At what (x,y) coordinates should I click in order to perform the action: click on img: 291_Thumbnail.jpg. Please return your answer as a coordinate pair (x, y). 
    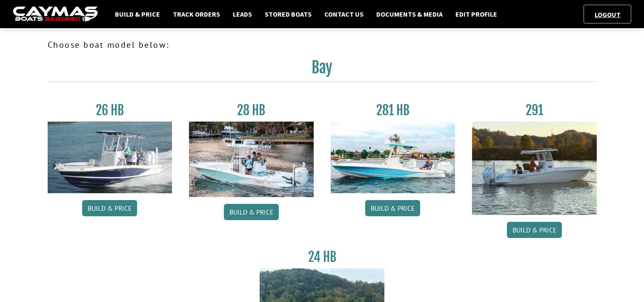
    Looking at the image, I should click on (534, 168).